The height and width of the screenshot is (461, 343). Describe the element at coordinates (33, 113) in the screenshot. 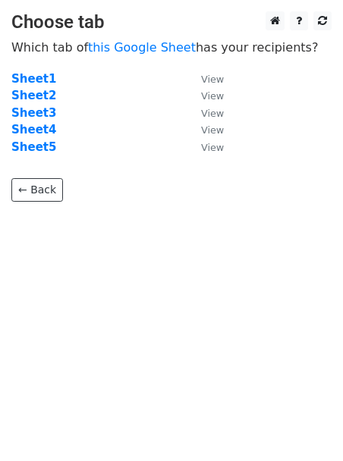

I see `strong: Sheet3` at that location.